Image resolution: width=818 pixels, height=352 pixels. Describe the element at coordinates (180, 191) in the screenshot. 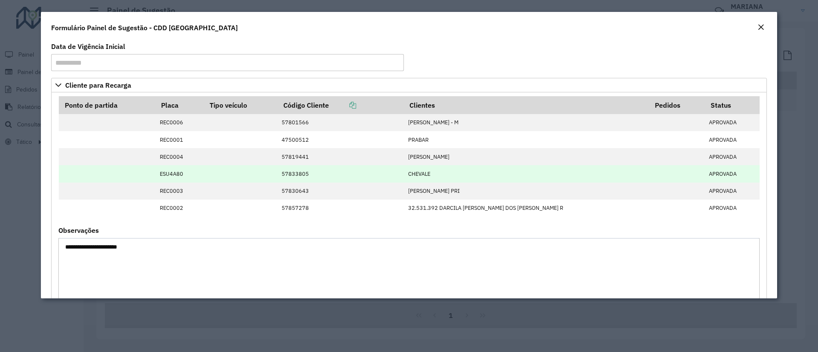

I see `td: REC0003` at that location.